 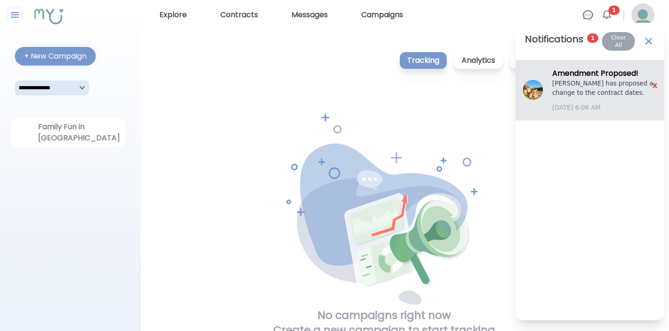 I want to click on h3: Amendment Proposed !, so click(x=605, y=73).